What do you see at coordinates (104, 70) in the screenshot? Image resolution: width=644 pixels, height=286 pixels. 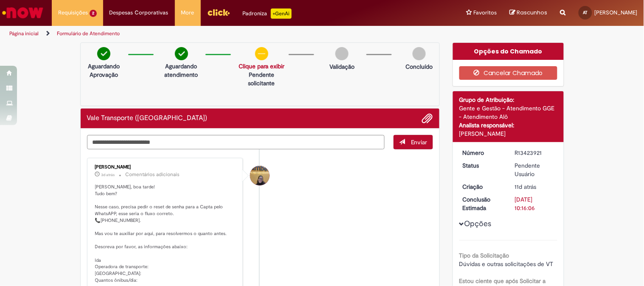 I see `p: Aguardando Aprovação` at bounding box center [104, 70].